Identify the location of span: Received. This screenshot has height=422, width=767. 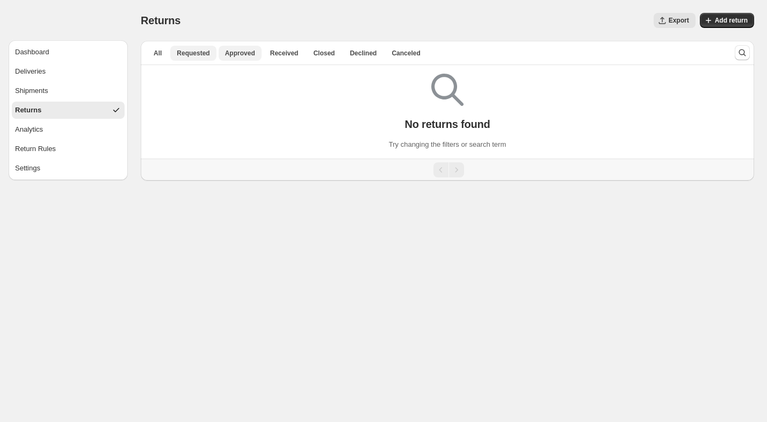
(284, 53).